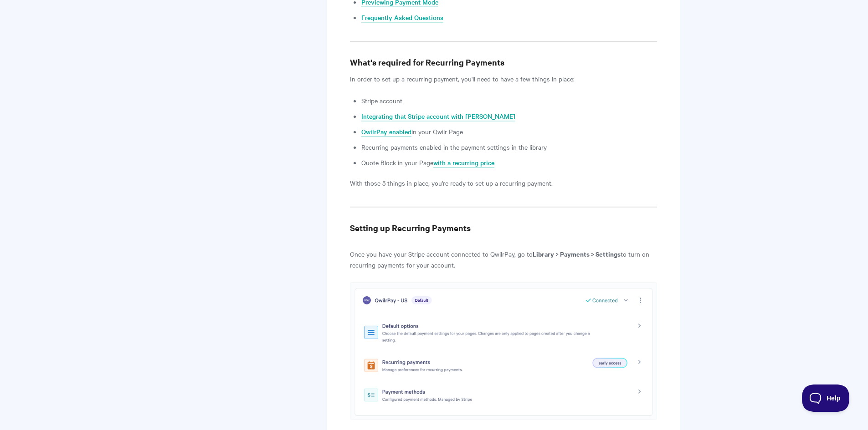 Image resolution: width=868 pixels, height=430 pixels. What do you see at coordinates (509, 162) in the screenshot?
I see `li: Quote Block in your Page` at bounding box center [509, 162].